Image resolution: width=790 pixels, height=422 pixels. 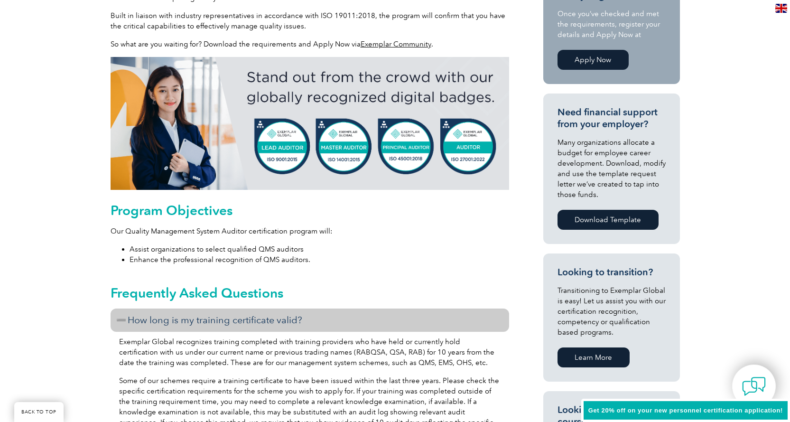 I want to click on p: Our Quality Management System Auditor certification program will:, so click(x=310, y=231).